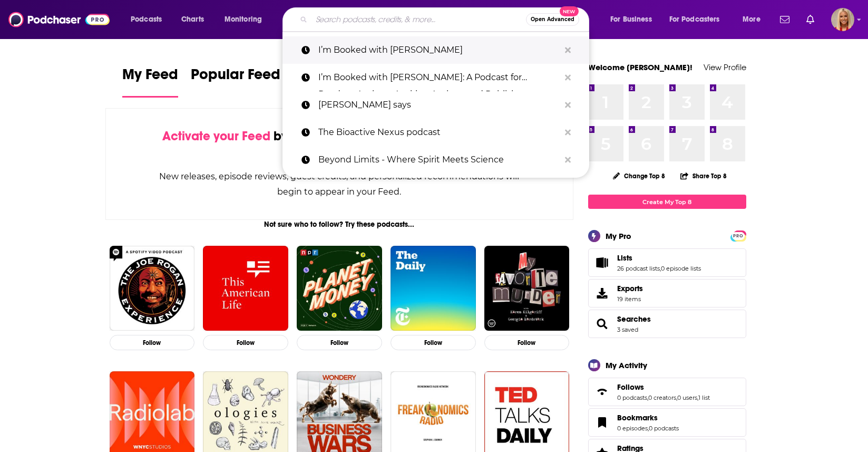 The height and width of the screenshot is (452, 868). I want to click on span: Logged in as KymberleeBolden, so click(843, 19).